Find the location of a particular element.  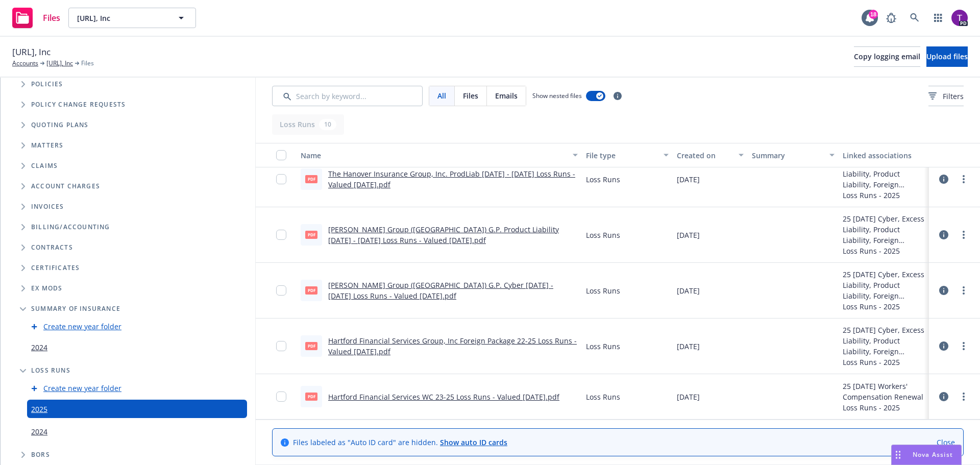

span: Billing/Accounting is located at coordinates (70, 227).